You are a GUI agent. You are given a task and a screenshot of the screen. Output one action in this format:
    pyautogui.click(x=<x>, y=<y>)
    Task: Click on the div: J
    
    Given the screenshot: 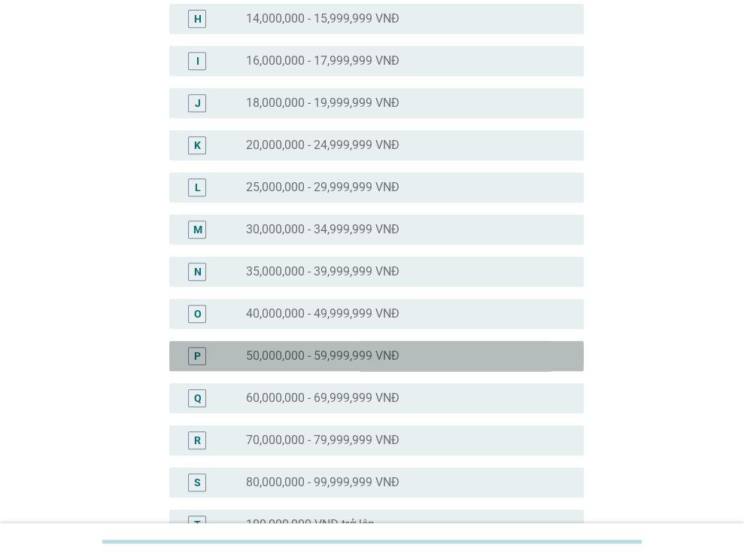 What is the action you would take?
    pyautogui.click(x=197, y=102)
    